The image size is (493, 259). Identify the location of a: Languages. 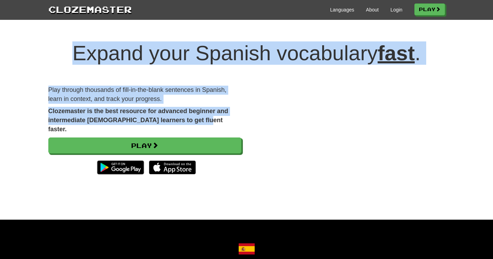
(342, 10).